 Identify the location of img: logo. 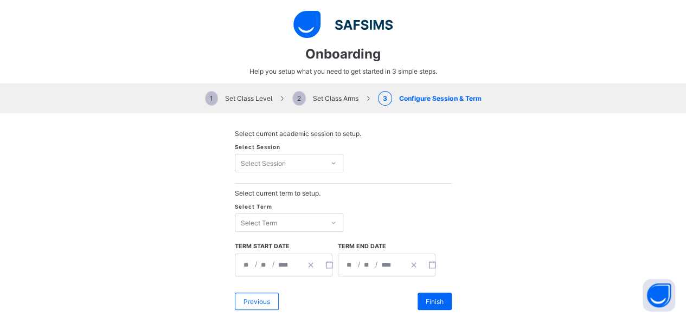
(343, 24).